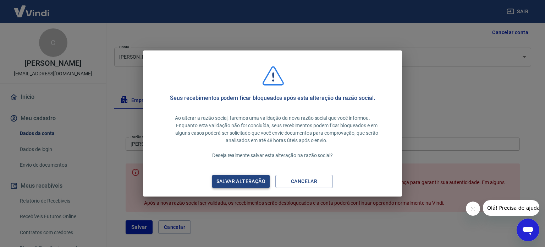 The image size is (545, 247). I want to click on span: Olá! Precisa de ajuda?, so click(32, 8).